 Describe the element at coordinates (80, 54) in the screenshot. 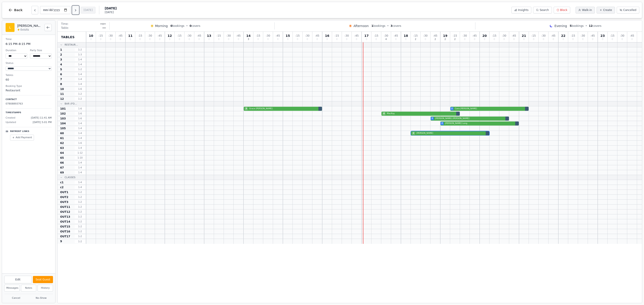

I see `span: 1 - 3` at that location.